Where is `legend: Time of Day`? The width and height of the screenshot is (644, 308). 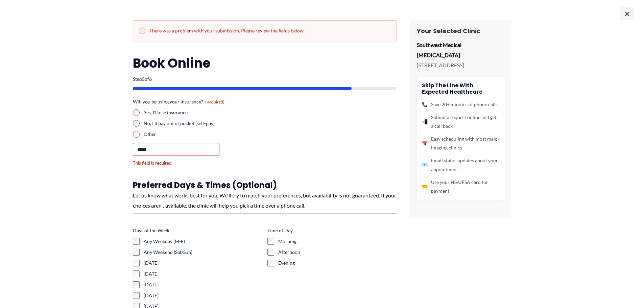
legend: Time of Day is located at coordinates (280, 231).